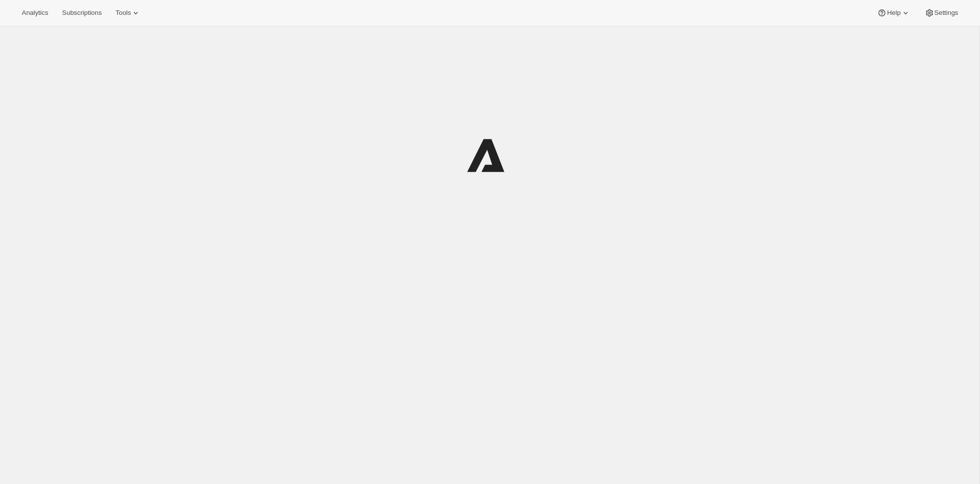 Image resolution: width=980 pixels, height=484 pixels. Describe the element at coordinates (893, 13) in the screenshot. I see `span: Help` at that location.